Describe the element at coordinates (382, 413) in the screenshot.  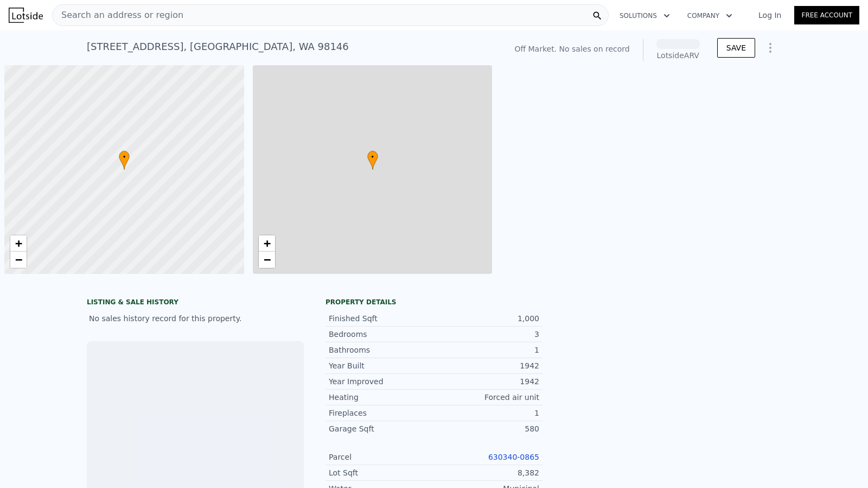
I see `div: Fireplaces` at that location.